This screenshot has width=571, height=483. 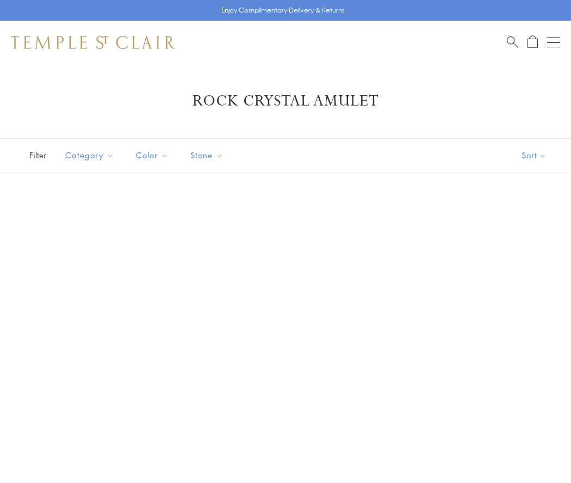 What do you see at coordinates (532, 42) in the screenshot?
I see `a: Open Shopping Bag` at bounding box center [532, 42].